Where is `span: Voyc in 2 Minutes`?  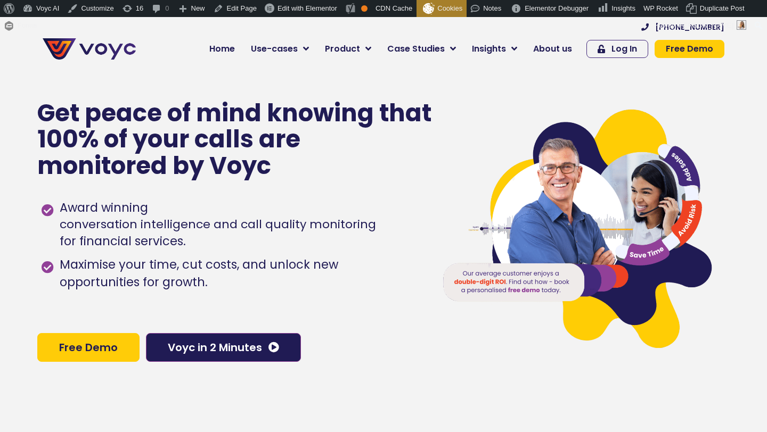 span: Voyc in 2 Minutes is located at coordinates (215, 348).